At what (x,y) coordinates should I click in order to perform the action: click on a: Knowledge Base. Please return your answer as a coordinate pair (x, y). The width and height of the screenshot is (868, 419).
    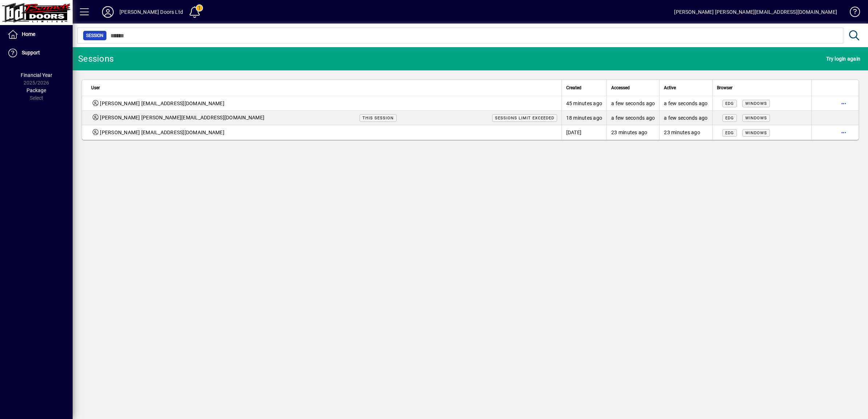
    Looking at the image, I should click on (852, 13).